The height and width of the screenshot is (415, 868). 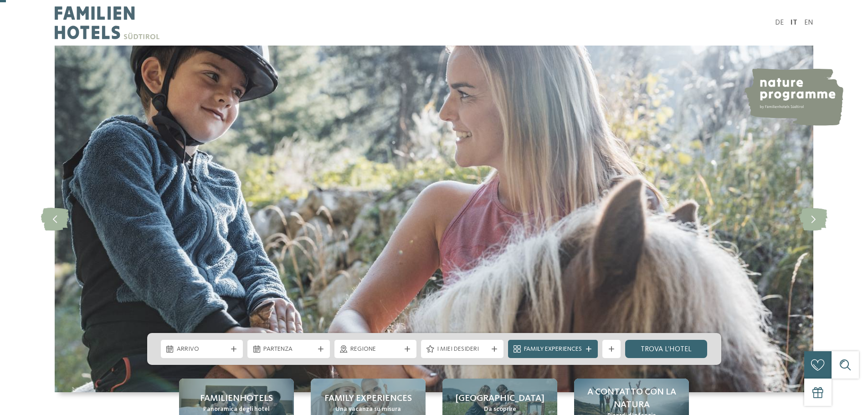 I want to click on span: Panoramica degli hotel, so click(x=237, y=410).